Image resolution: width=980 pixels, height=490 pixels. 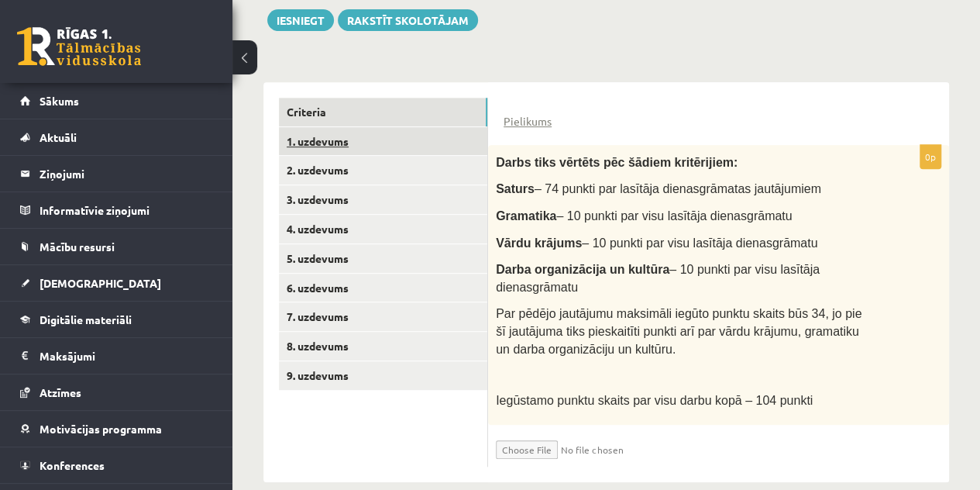 What do you see at coordinates (117, 429) in the screenshot?
I see `a: Motivācijas programma` at bounding box center [117, 429].